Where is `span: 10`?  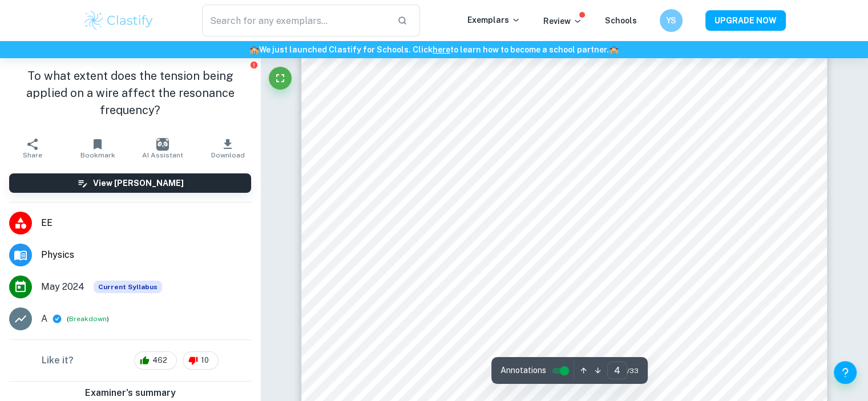
span: 10 is located at coordinates (205, 361).